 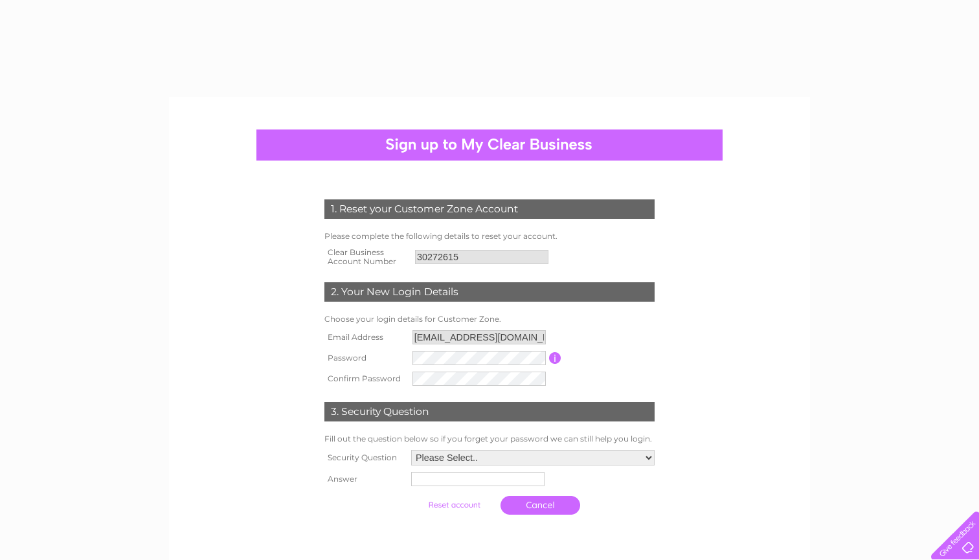 I want to click on input: Information, so click(x=555, y=358).